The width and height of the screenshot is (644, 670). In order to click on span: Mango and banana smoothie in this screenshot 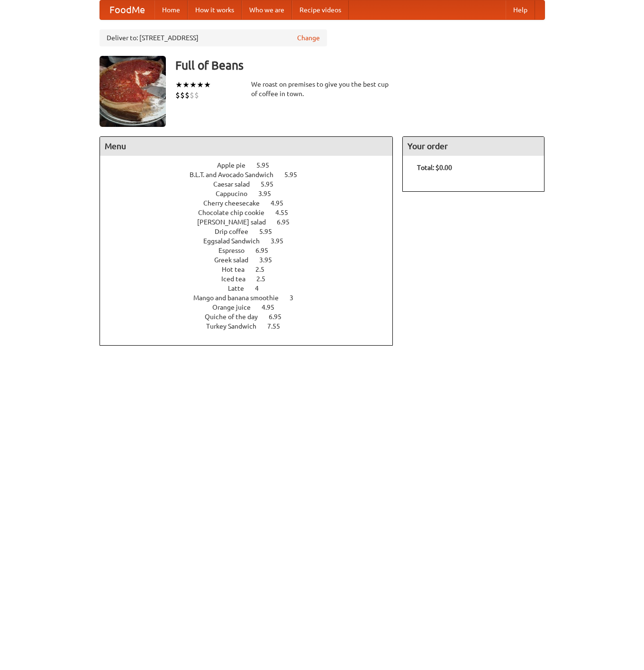, I will do `click(241, 298)`.